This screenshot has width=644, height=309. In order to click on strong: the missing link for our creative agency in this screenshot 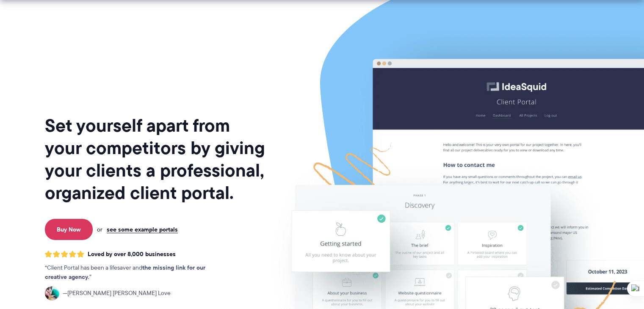, I will do `click(125, 272)`.